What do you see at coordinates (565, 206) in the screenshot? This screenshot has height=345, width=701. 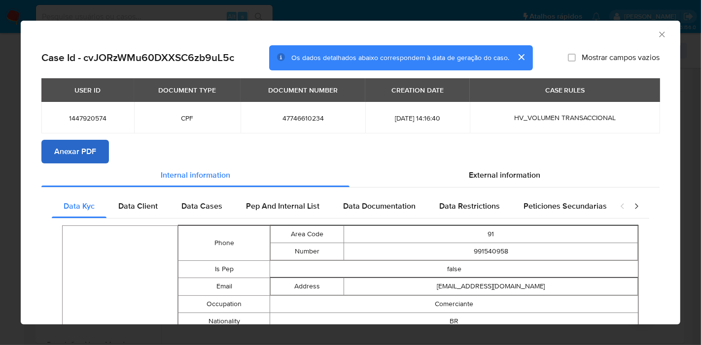 I see `span: Peticiones Secundarias` at bounding box center [565, 206].